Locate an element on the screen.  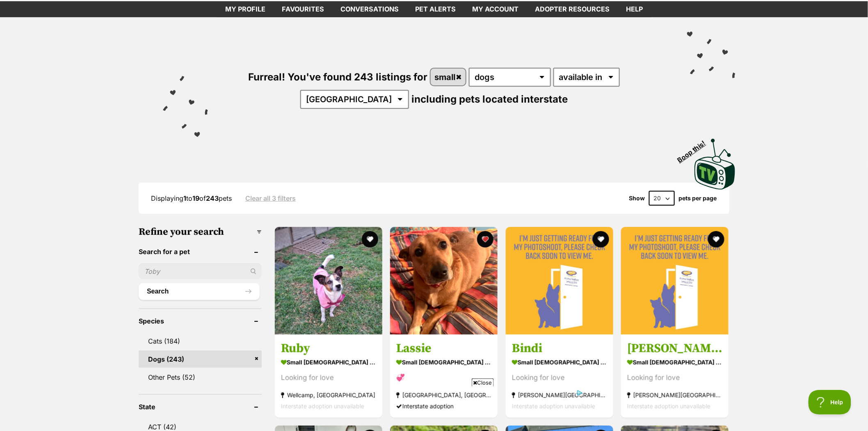
img: Bindi - Staffordshire Bull Terrier Dog is located at coordinates (560, 281).